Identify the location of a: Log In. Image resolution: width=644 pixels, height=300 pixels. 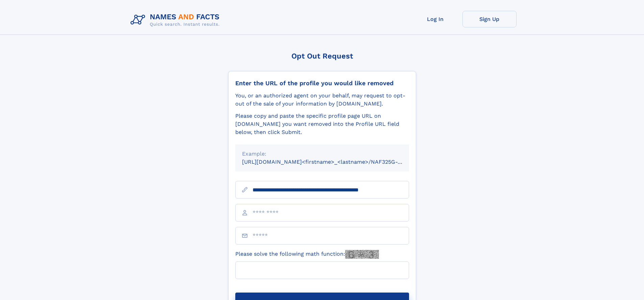
(435, 19).